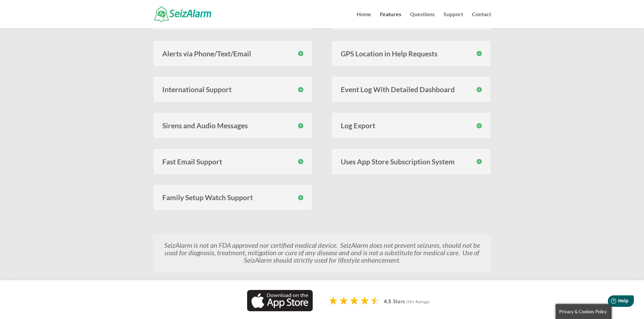 The height and width of the screenshot is (319, 644). Describe the element at coordinates (232, 126) in the screenshot. I see `h3: Sirens and Audio Messages` at that location.